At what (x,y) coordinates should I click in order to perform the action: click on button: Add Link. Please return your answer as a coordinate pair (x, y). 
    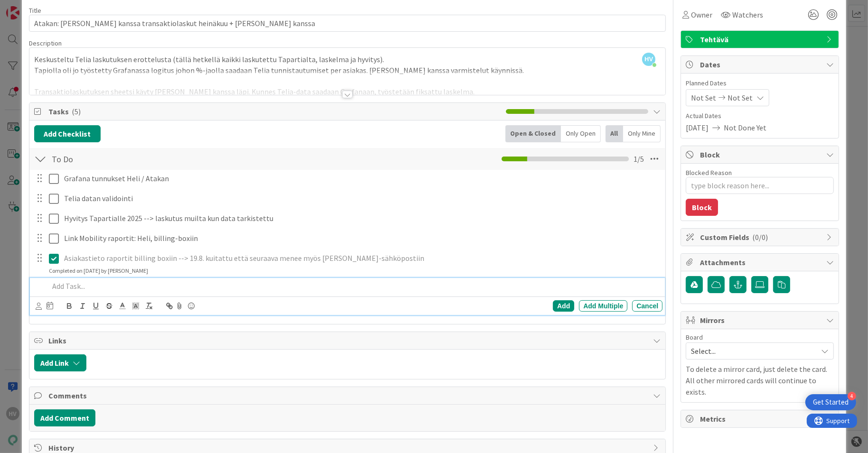
    Looking at the image, I should click on (60, 363).